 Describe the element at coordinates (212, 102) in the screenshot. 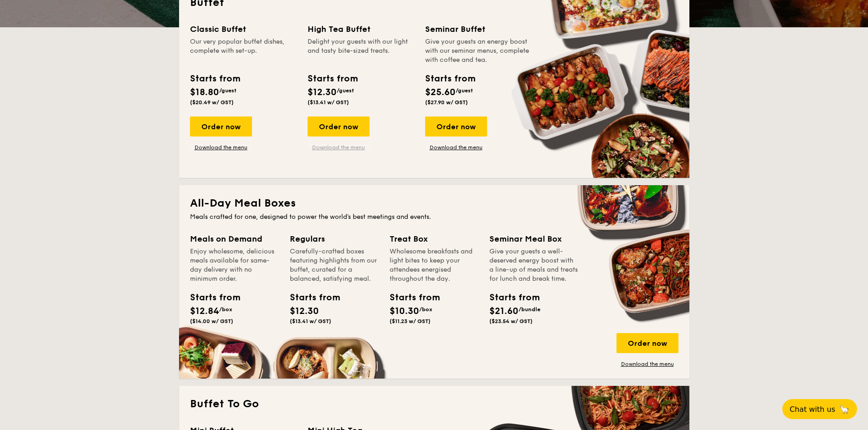

I see `span: ($20.49 w/ GST)` at that location.